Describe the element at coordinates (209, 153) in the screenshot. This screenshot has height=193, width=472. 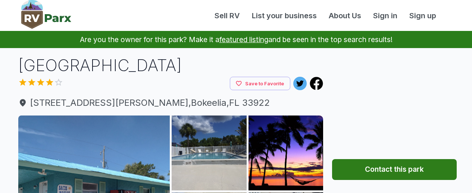
I see `img: AAcXr8oUPLmQI-AsOkQ5suYL5tEEU-g5hQWkhalfhXt3JjudjHvU9dmJHTn1VhxTT3IXF3-gW9RS-qfzAd-Vs7Ul7-1UXkIV-...` at that location.